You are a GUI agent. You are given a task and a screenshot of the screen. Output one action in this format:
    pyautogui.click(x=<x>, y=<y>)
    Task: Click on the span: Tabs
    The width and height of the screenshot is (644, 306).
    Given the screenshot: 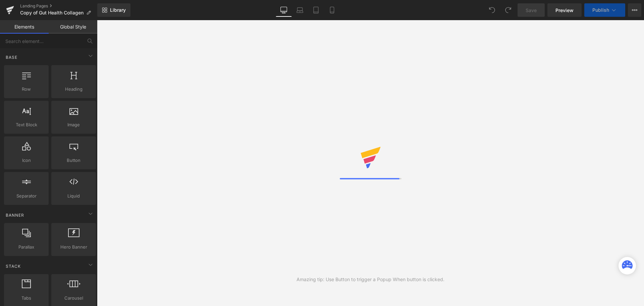 What is the action you would take?
    pyautogui.click(x=26, y=298)
    